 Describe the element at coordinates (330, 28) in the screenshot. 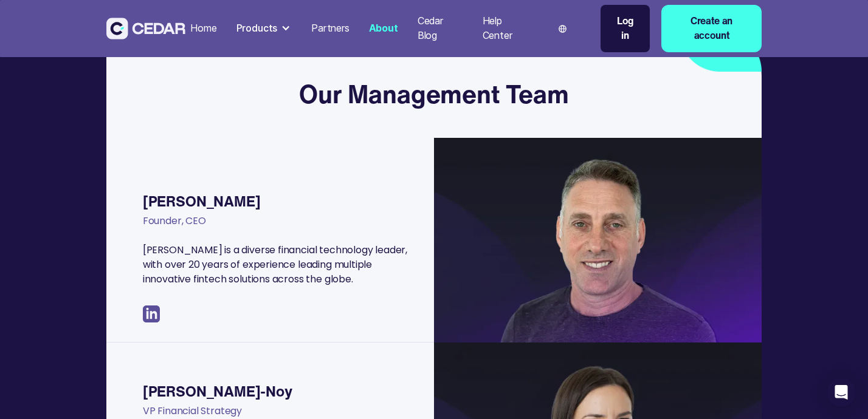

I see `div: Partners` at that location.